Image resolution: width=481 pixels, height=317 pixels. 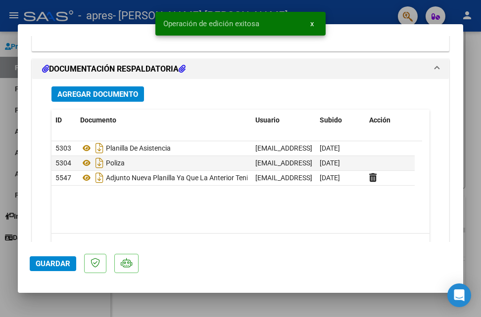 I want to click on button: Agregar Documento, so click(x=97, y=94).